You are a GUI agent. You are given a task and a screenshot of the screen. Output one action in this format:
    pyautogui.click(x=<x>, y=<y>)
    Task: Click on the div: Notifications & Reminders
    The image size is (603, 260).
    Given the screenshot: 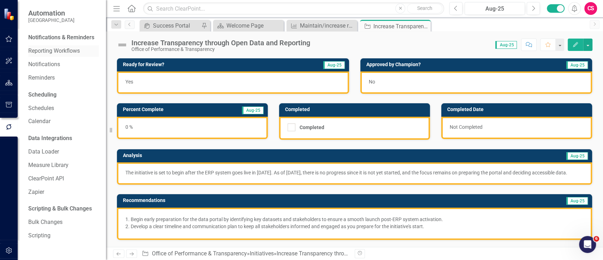 What is the action you would take?
    pyautogui.click(x=61, y=37)
    